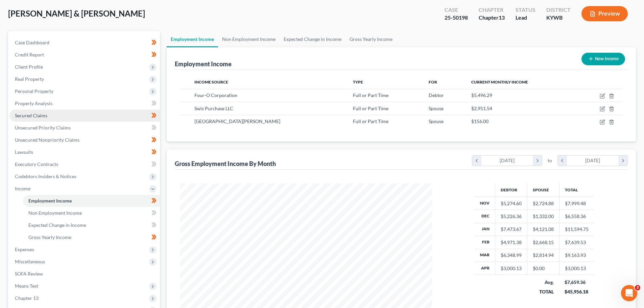 The width and height of the screenshot is (644, 308). What do you see at coordinates (511, 190) in the screenshot?
I see `th: Debtor` at bounding box center [511, 190].